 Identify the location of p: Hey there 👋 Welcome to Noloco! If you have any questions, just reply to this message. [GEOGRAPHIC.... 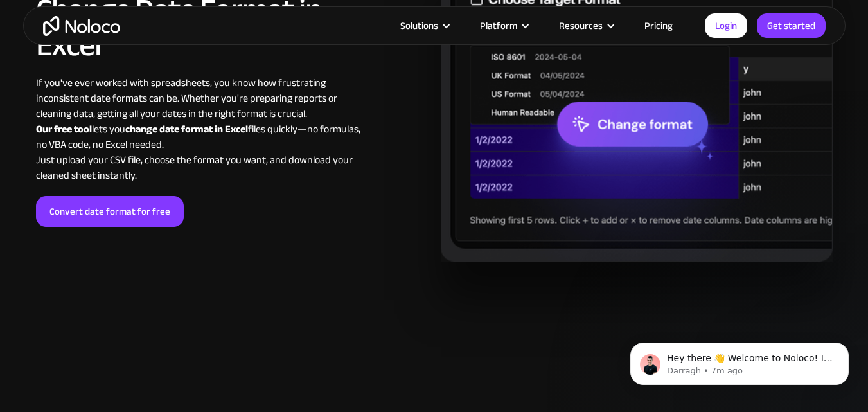
(139, 43).